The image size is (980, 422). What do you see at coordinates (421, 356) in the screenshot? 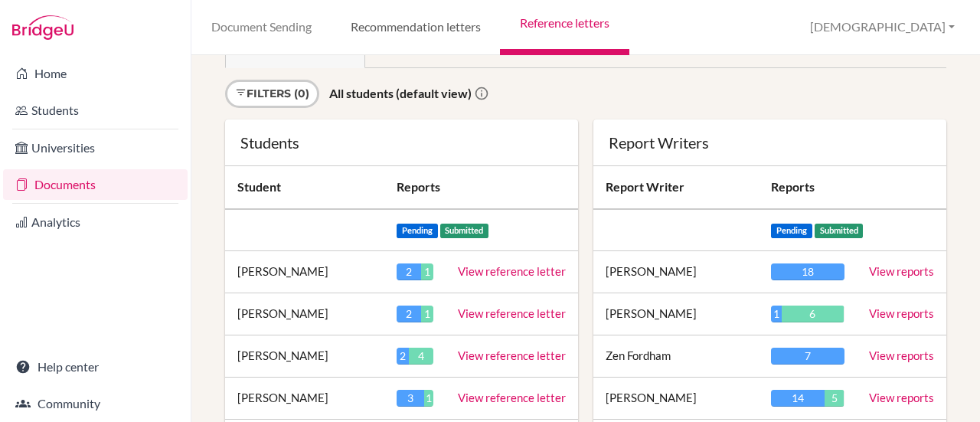
I see `div: 4` at bounding box center [421, 356].